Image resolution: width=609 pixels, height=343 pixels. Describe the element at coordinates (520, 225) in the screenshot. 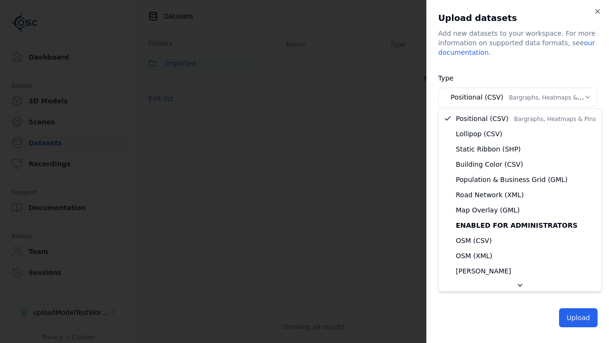

I see `div: Enabled for administrators` at that location.